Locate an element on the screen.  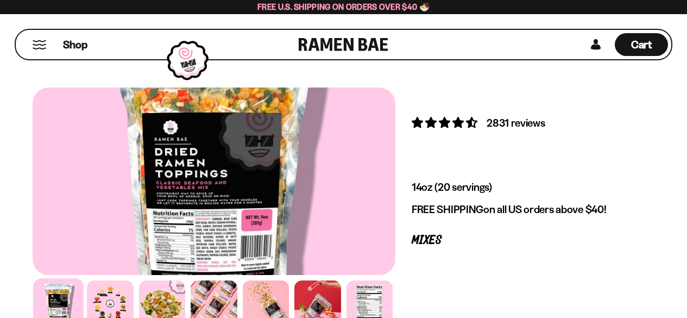
button: Mobile Menu Trigger is located at coordinates (39, 45).